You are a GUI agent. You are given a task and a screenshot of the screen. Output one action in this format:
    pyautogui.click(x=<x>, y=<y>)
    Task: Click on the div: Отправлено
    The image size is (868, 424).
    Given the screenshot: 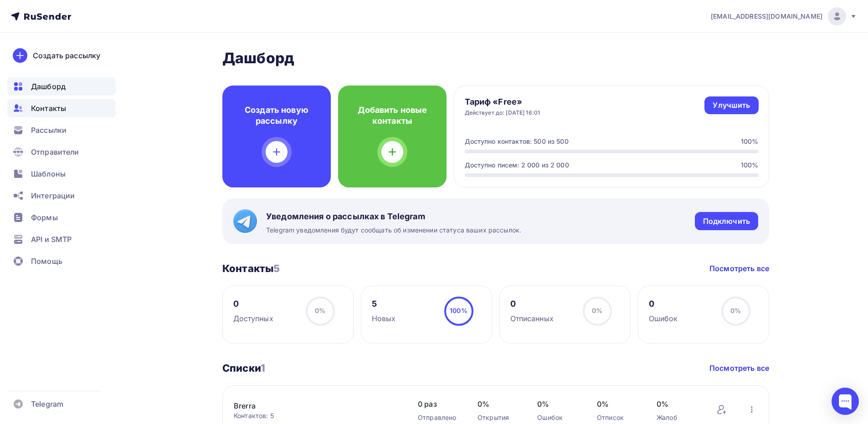 What is the action you would take?
    pyautogui.click(x=438, y=417)
    